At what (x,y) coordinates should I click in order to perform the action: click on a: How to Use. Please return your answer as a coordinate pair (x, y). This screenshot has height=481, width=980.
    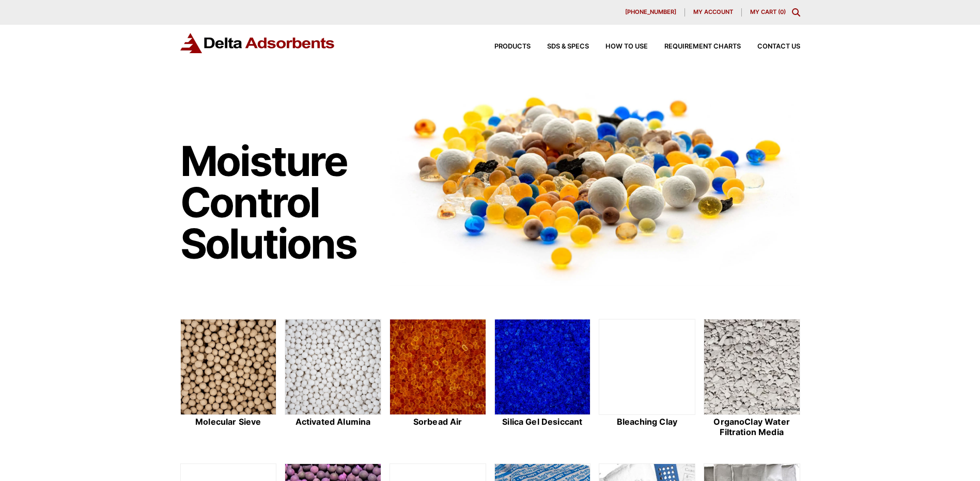
    Looking at the image, I should click on (618, 47).